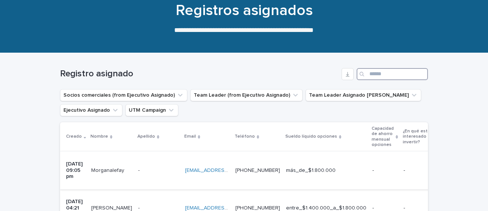  What do you see at coordinates (152, 110) in the screenshot?
I see `button: UTM Campaign` at bounding box center [152, 110].